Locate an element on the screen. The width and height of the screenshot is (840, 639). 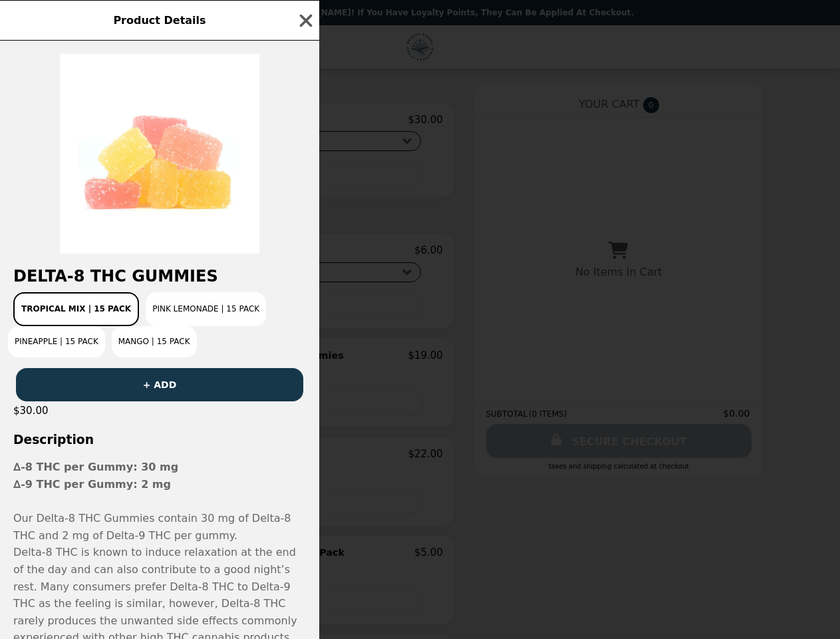
button: Mango | 15 Pack is located at coordinates (154, 341).